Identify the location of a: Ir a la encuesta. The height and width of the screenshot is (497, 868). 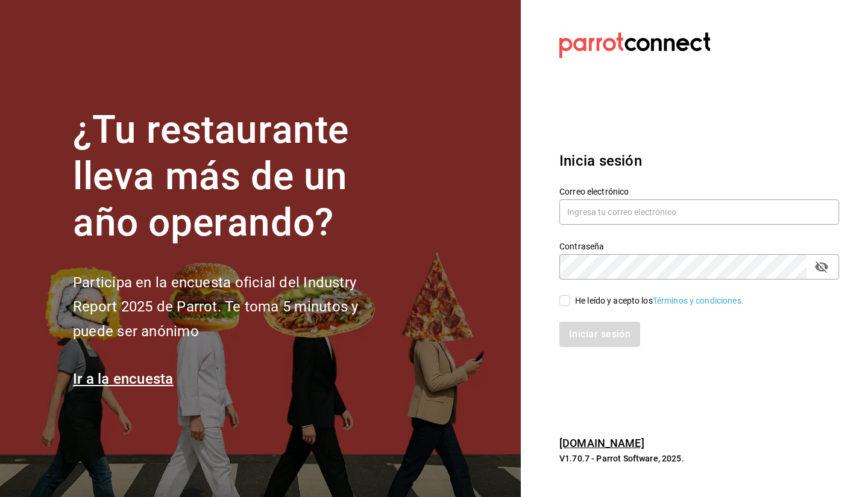
(123, 379).